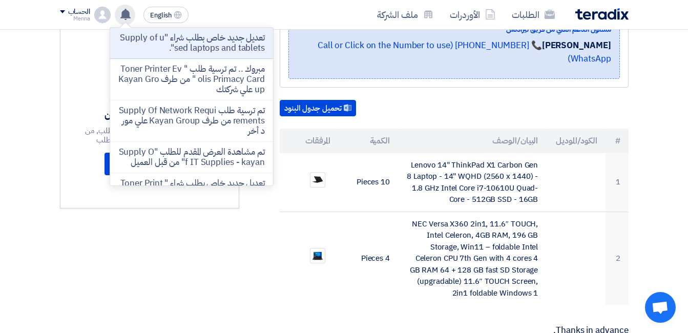 This screenshot has width=688, height=333. What do you see at coordinates (318, 108) in the screenshot?
I see `button: تحميل جدول البنود` at bounding box center [318, 108].